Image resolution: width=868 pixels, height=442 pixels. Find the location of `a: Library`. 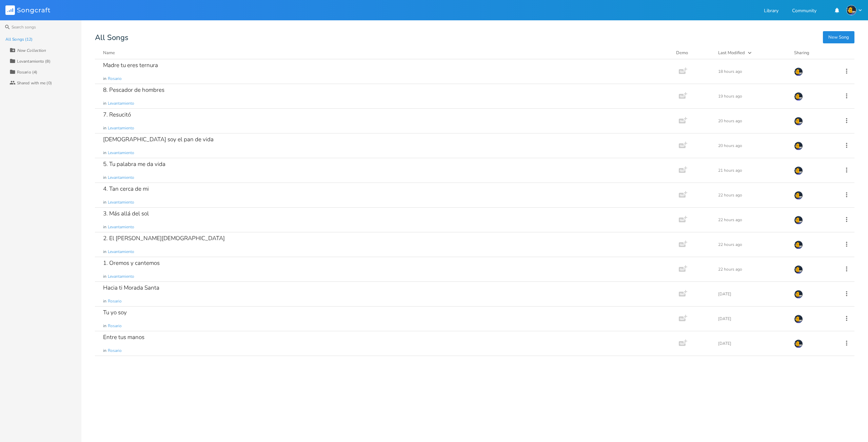

a: Library is located at coordinates (772, 11).